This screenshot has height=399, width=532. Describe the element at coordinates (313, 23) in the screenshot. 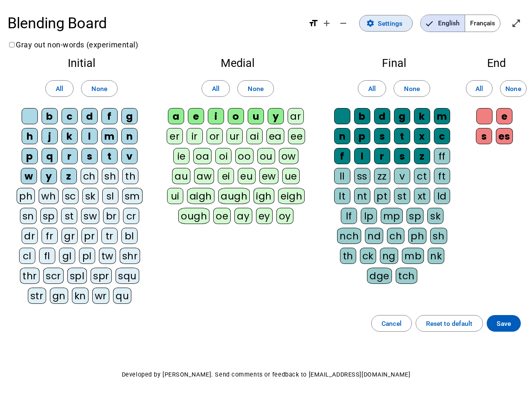

I see `mat-icon: format_size` at that location.